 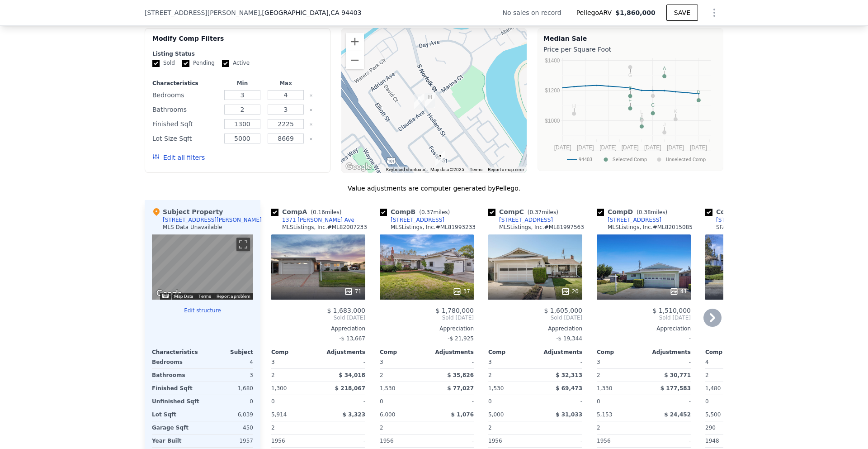 I want to click on div: Comp B, so click(x=417, y=212).